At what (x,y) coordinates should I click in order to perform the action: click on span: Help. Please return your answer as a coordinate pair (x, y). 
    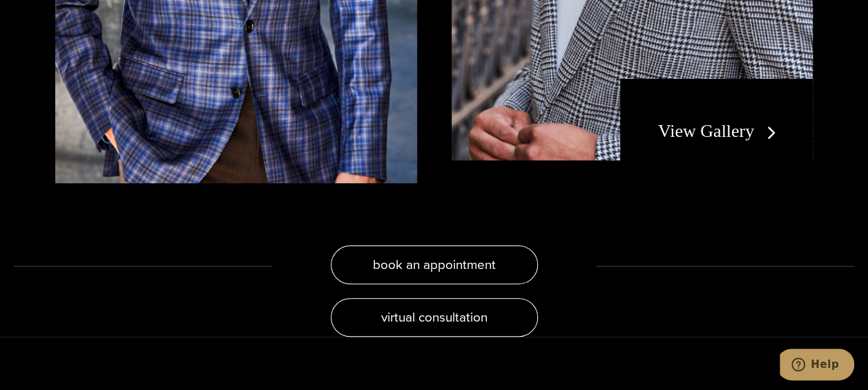
    Looking at the image, I should click on (45, 16).